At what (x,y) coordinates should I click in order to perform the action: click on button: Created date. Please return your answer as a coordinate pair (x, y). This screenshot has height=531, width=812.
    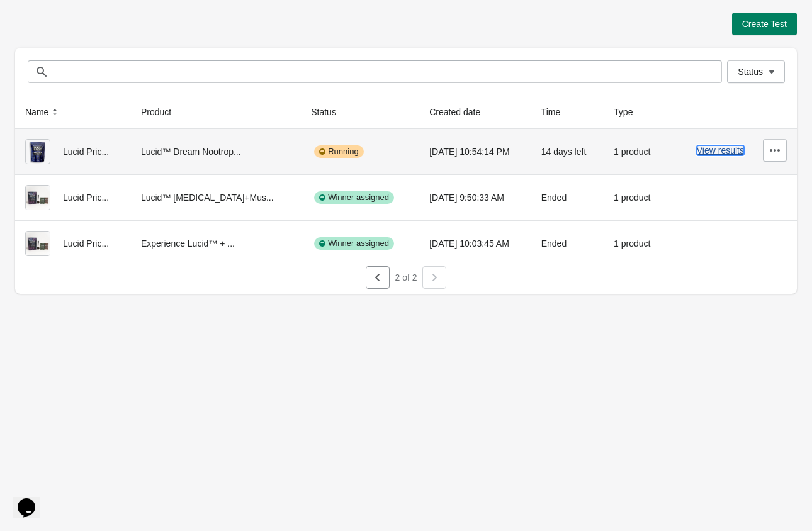
    Looking at the image, I should click on (460, 112).